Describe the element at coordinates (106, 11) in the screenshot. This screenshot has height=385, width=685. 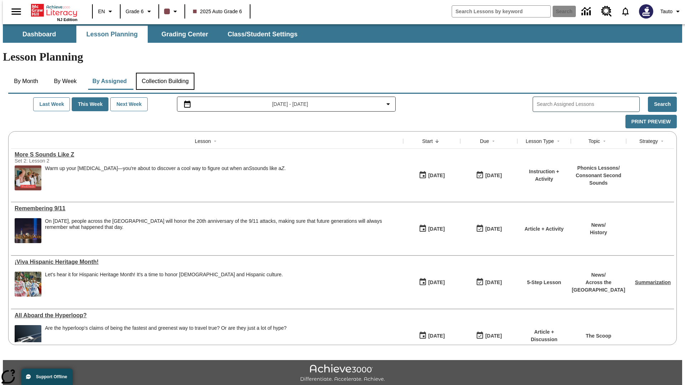
I see `button: Language: EN, Select a language` at that location.